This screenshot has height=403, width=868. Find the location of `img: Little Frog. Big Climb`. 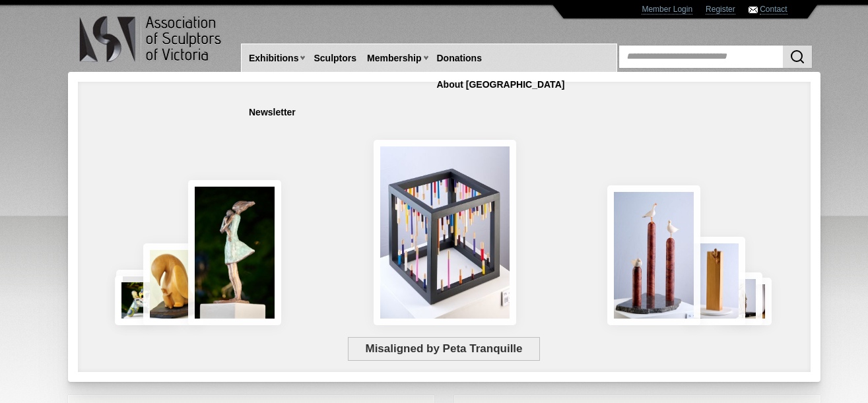

img: Little Frog. Big Climb is located at coordinates (715, 282).